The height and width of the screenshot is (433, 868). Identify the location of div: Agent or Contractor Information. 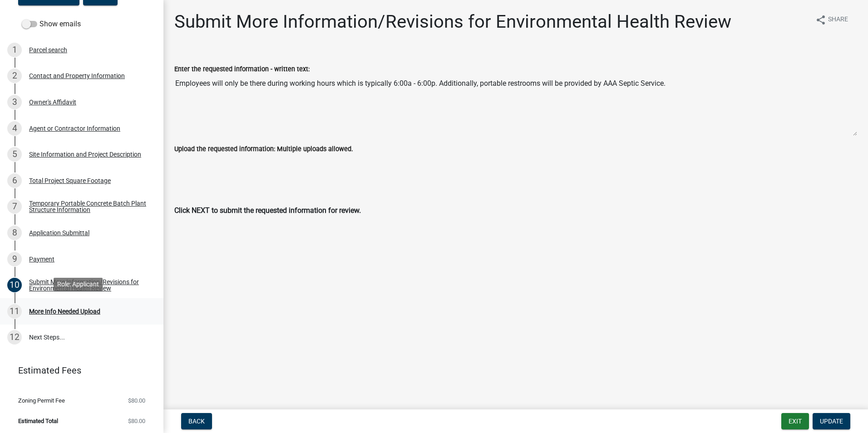
(75, 128).